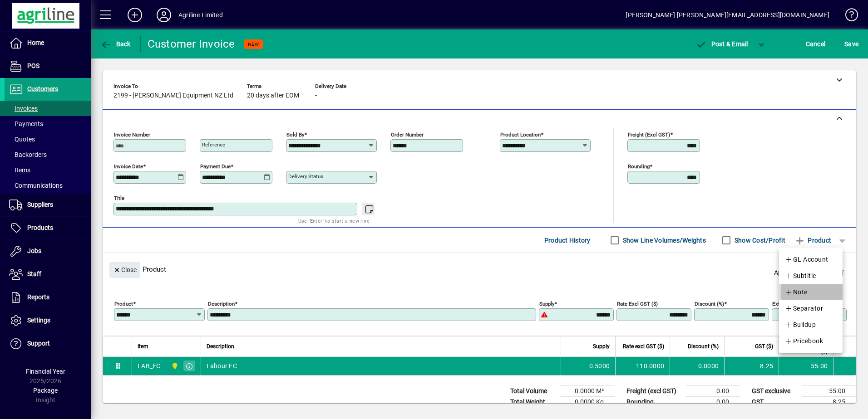  What do you see at coordinates (811, 325) in the screenshot?
I see `button: Buildup` at bounding box center [811, 325].